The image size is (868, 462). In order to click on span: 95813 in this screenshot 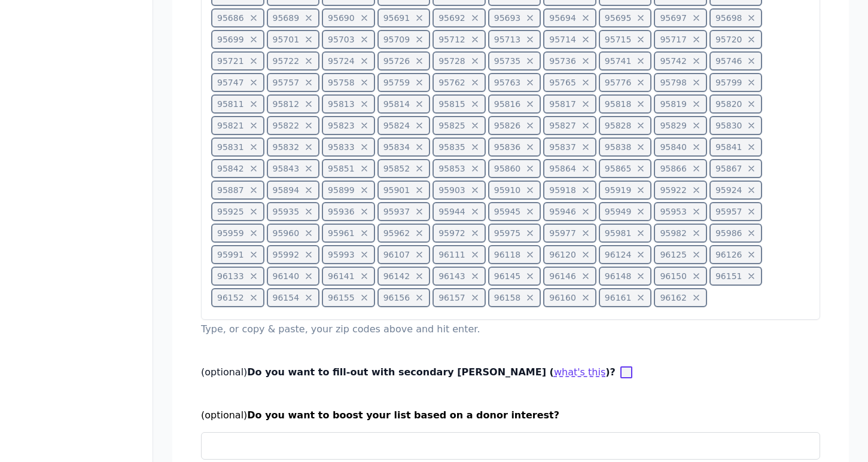, I will do `click(348, 104)`.